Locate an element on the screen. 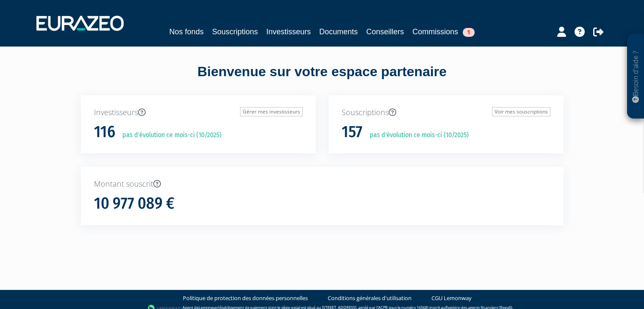 This screenshot has height=309, width=644. span: 1 is located at coordinates (469, 32).